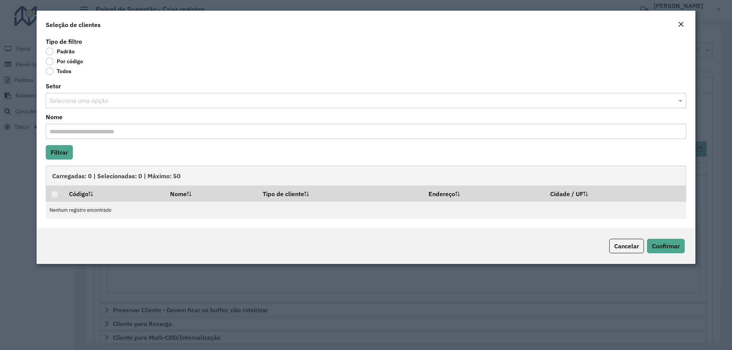  Describe the element at coordinates (64, 61) in the screenshot. I see `label: Por código` at that location.